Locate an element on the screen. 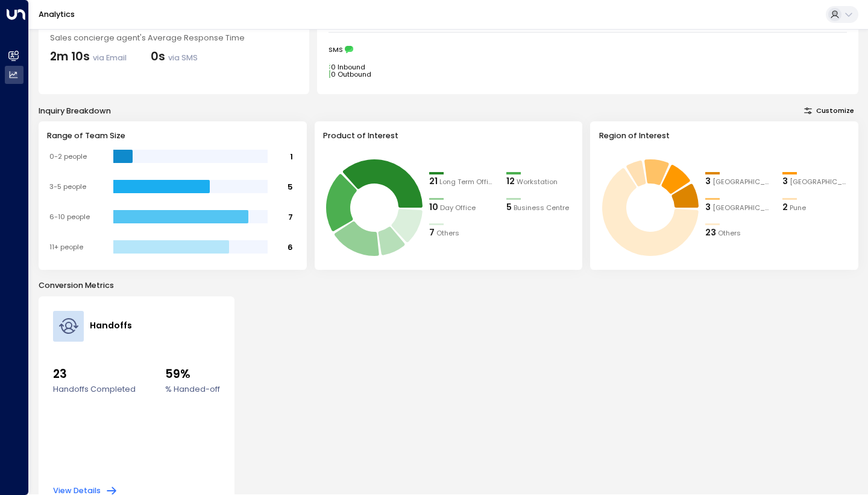 Image resolution: width=868 pixels, height=495 pixels. div: 12Workstation is located at coordinates (541, 181).